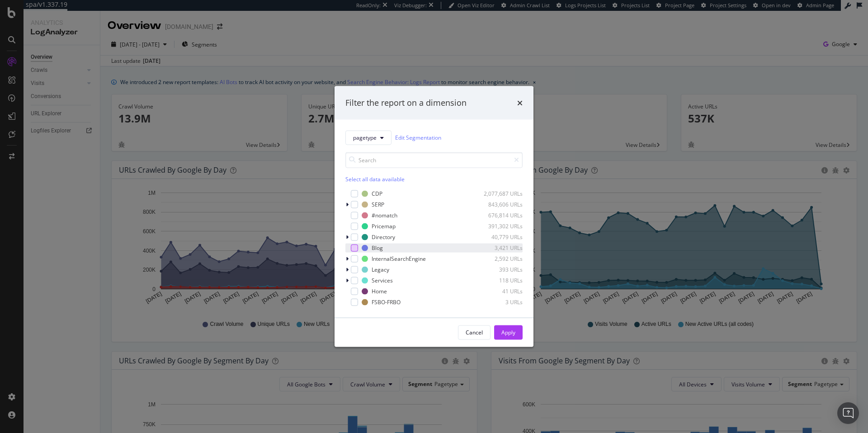 Image resolution: width=868 pixels, height=433 pixels. What do you see at coordinates (434, 159) in the screenshot?
I see `input: Search` at bounding box center [434, 159].